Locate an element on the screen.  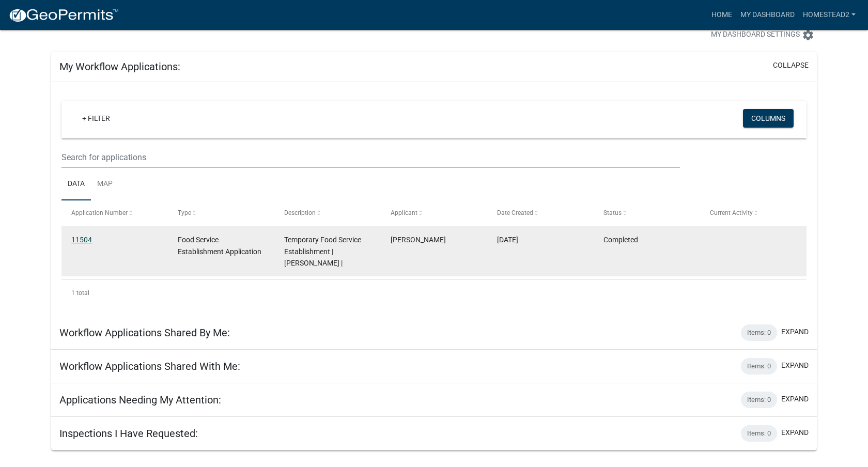
a: Data is located at coordinates (76, 185).